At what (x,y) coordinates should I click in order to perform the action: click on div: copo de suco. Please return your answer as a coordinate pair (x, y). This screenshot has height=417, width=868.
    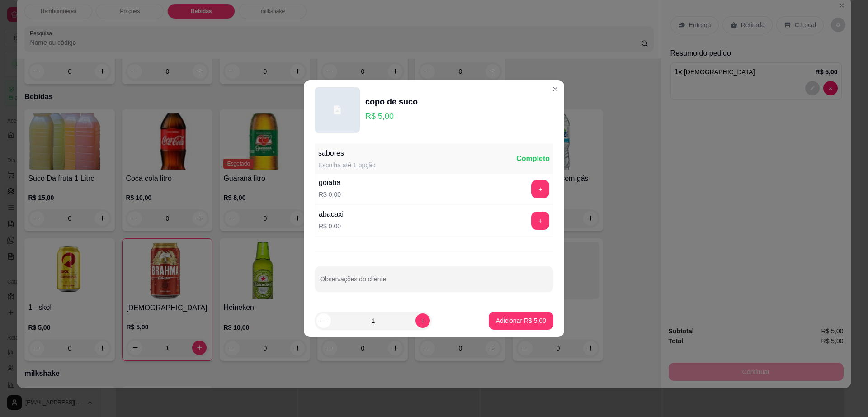
    Looking at the image, I should click on (392, 102).